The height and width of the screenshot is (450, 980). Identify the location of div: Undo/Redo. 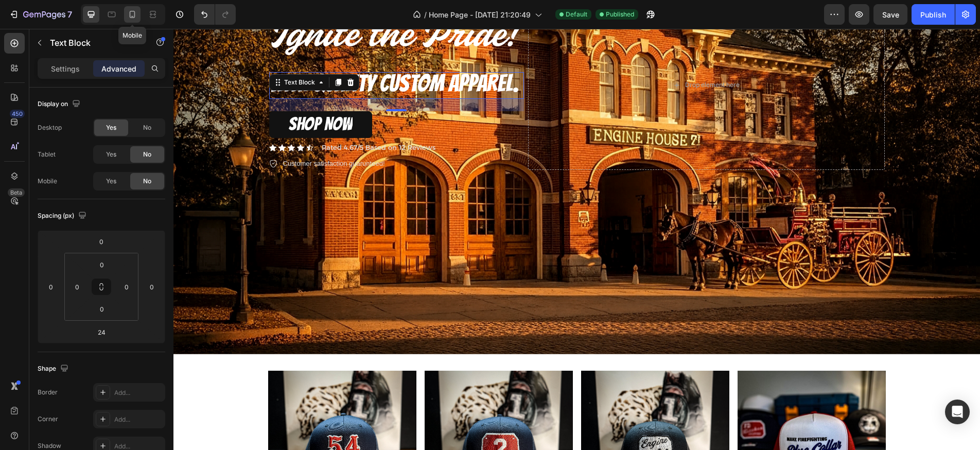
(215, 15).